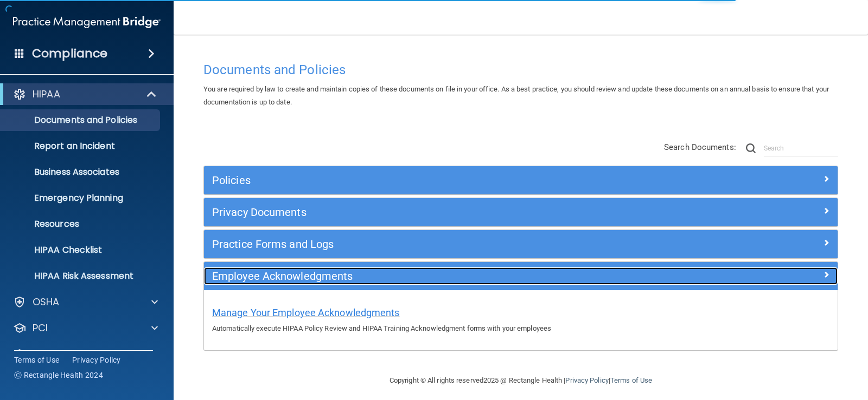 The width and height of the screenshot is (868, 400). What do you see at coordinates (84, 354) in the screenshot?
I see `p: OfficeSafe University` at bounding box center [84, 354].